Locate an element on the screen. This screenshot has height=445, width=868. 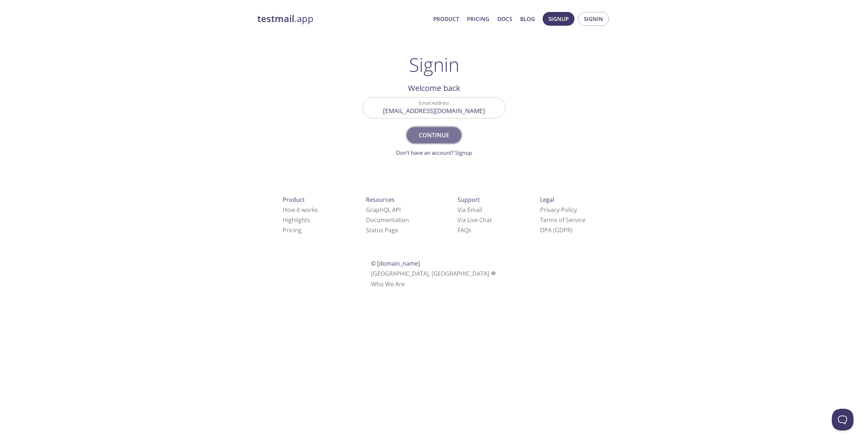
h1: Signin is located at coordinates (434, 65).